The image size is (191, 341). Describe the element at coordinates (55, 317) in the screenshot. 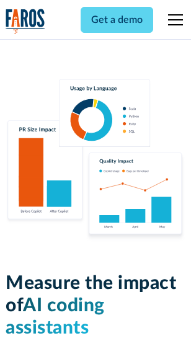

I see `span: AI coding assistants` at that location.